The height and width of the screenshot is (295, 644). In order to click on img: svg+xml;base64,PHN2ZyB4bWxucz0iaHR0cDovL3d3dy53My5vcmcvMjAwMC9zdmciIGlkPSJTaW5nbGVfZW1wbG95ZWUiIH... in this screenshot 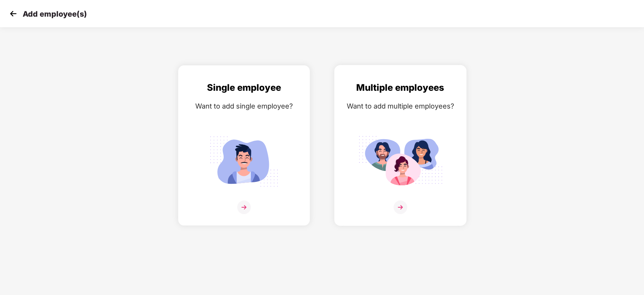, I will do `click(244, 161)`.